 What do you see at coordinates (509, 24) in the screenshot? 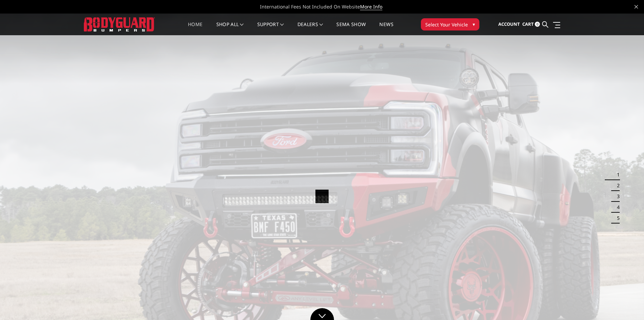
I see `span: Account` at bounding box center [509, 24].